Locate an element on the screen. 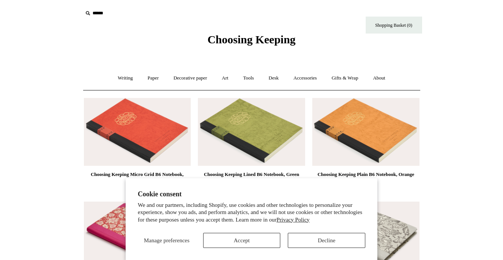 The height and width of the screenshot is (260, 503). button: Accept is located at coordinates (242, 240).